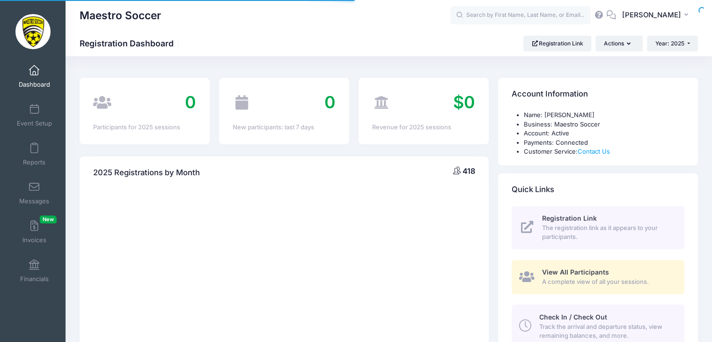 The height and width of the screenshot is (342, 712). I want to click on input: Search by First Name, Last Name, or Email..., so click(521, 15).